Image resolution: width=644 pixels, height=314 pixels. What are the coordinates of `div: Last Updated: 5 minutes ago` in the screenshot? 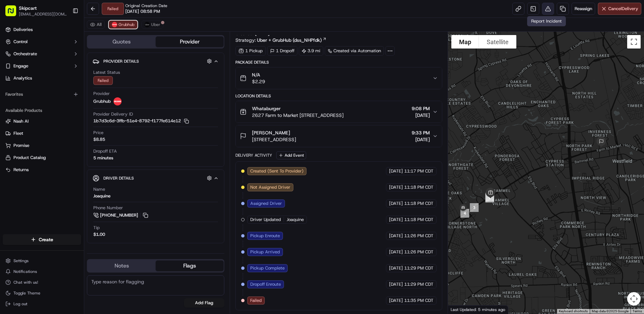 It's located at (478, 309).